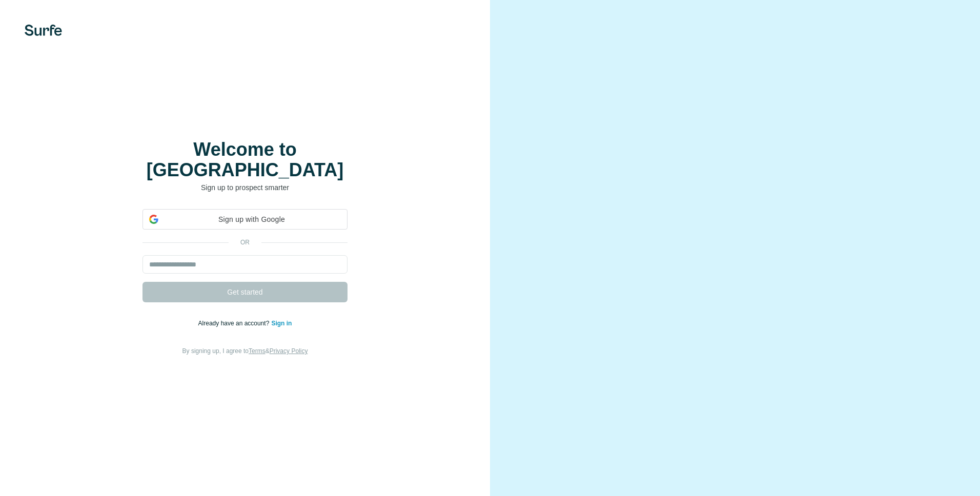 The height and width of the screenshot is (496, 980). What do you see at coordinates (245, 219) in the screenshot?
I see `div: Sign up with Google` at bounding box center [245, 219].